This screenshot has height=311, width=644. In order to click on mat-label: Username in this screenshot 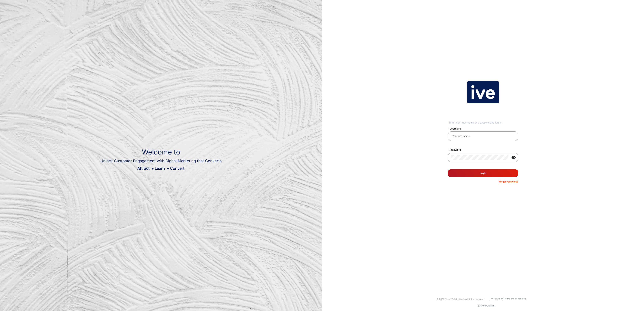, I will do `click(485, 129)`.